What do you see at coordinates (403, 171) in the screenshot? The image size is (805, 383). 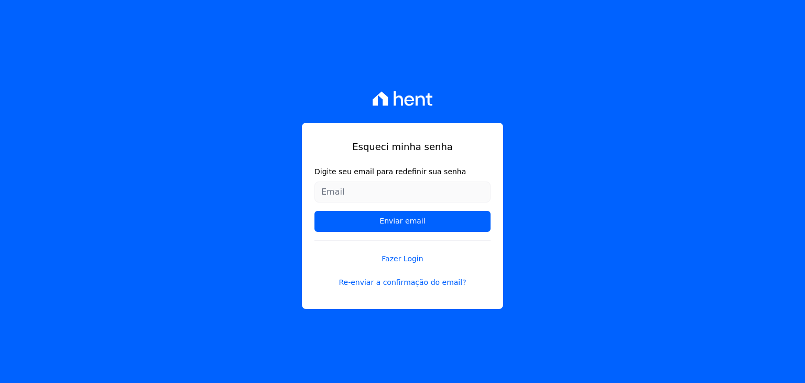 I see `label: Digite seu email para redefinir sua senha` at bounding box center [403, 171].